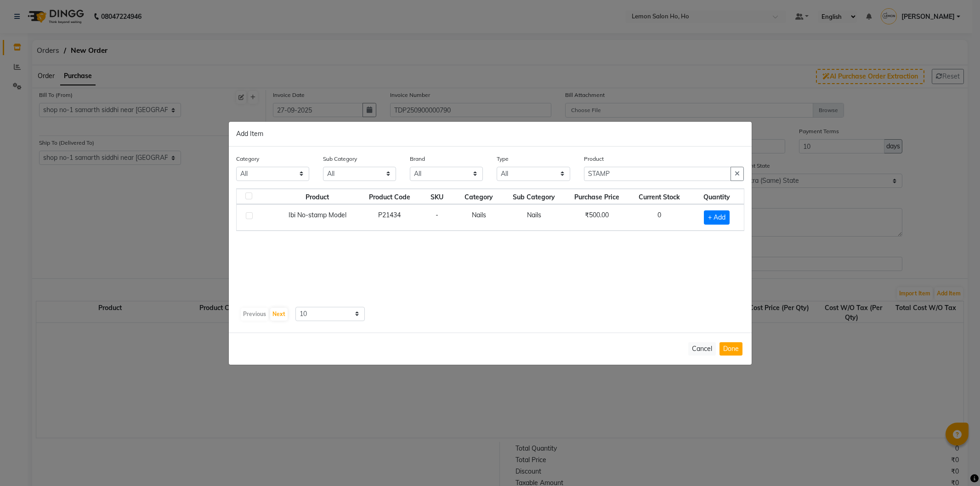 This screenshot has height=486, width=980. I want to click on div: Add Item, so click(490, 134).